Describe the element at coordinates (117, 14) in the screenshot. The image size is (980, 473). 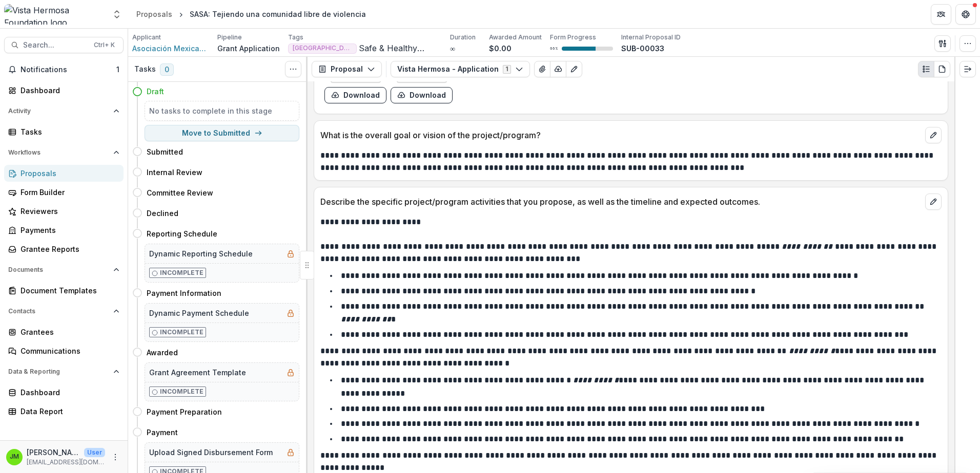
I see `button: Open entity switcher` at that location.